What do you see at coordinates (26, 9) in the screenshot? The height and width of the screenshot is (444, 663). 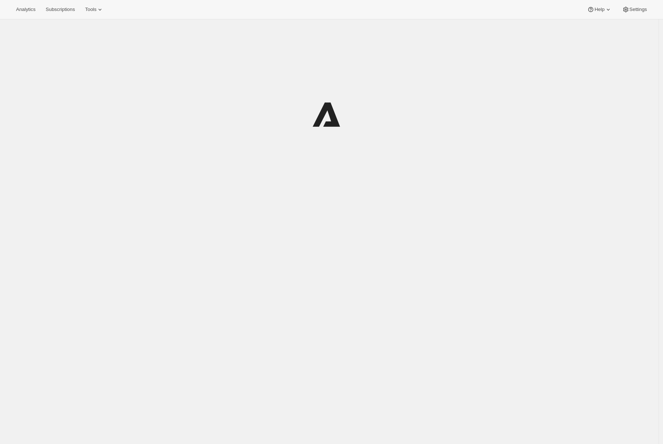 I see `button: Analytics` at bounding box center [26, 9].